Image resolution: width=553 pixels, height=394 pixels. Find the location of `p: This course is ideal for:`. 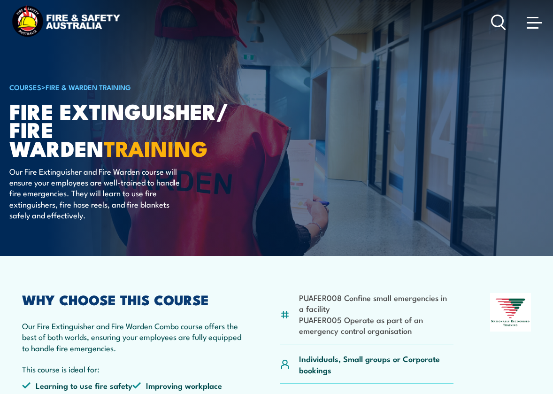

p: This course is ideal for: is located at coordinates (132, 368).